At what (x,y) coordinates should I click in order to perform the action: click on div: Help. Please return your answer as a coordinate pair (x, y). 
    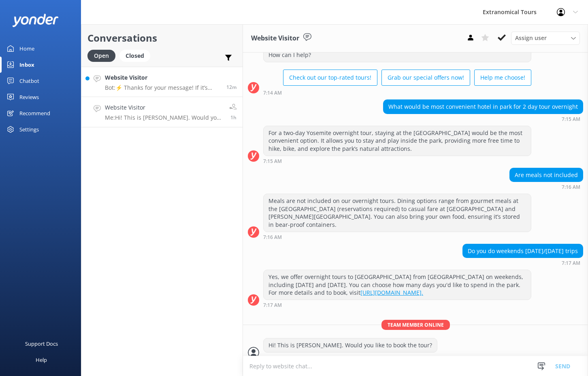
    Looking at the image, I should click on (41, 360).